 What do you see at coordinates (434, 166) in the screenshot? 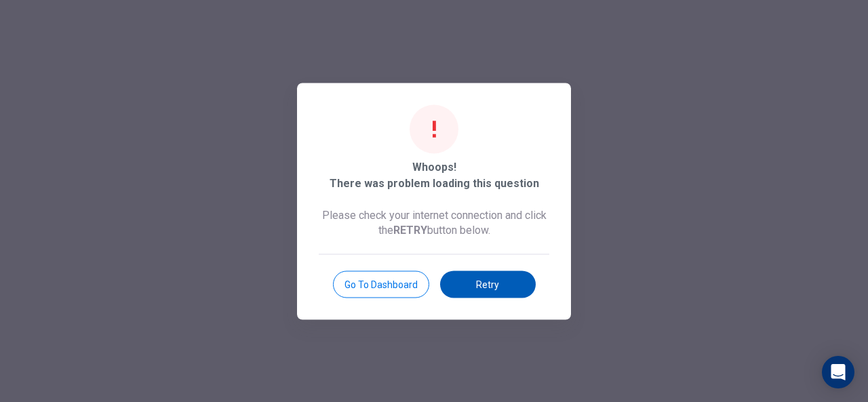
I see `span: Whoops!` at bounding box center [434, 166].